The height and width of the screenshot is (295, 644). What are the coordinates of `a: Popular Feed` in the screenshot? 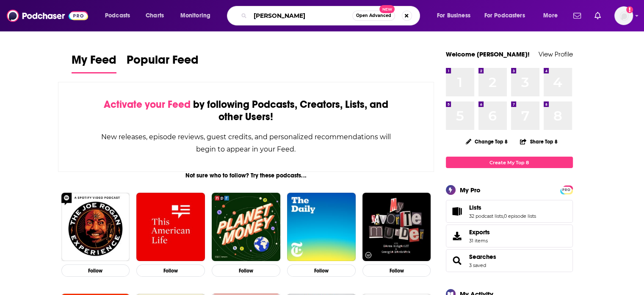 It's located at (163, 63).